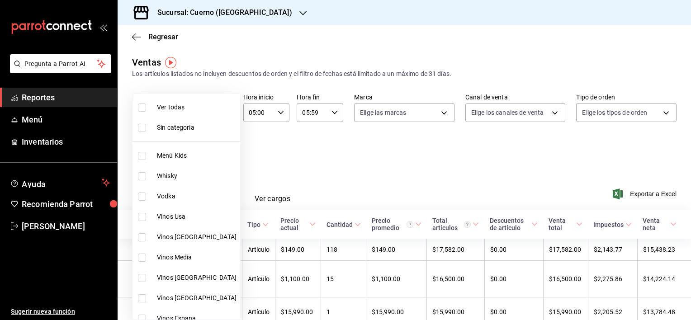 The image size is (691, 320). What do you see at coordinates (197, 196) in the screenshot?
I see `span: Vodka` at bounding box center [197, 196].